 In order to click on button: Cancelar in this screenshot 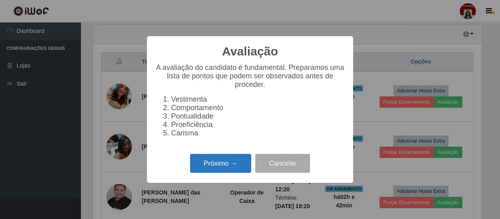, I will do `click(282, 163)`.